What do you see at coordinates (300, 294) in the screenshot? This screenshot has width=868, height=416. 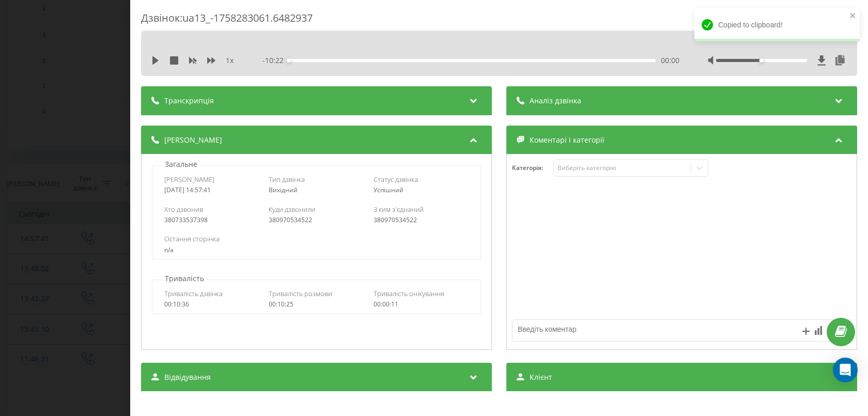 I see `span: Тривалість розмови` at bounding box center [300, 294].